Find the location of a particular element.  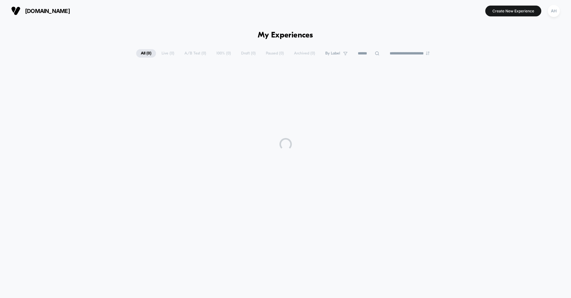

button: AH is located at coordinates (553, 11).